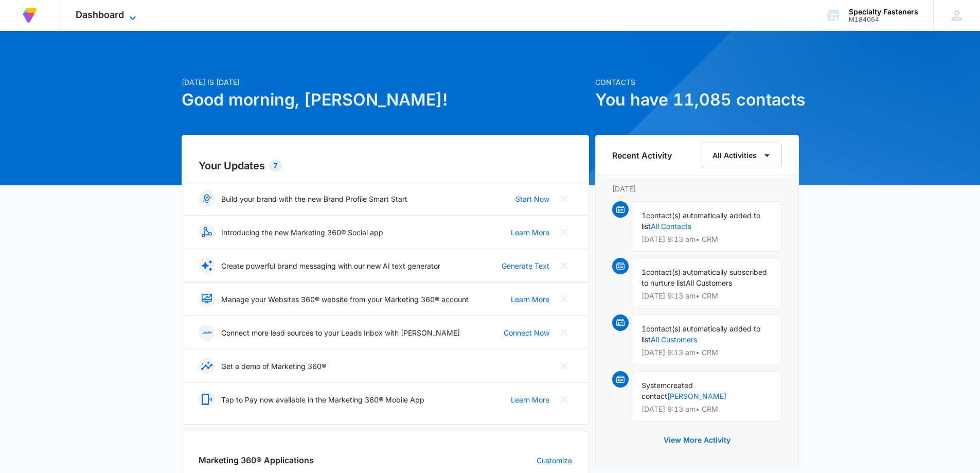 Image resolution: width=980 pixels, height=473 pixels. I want to click on p: Build your brand with the new Brand Profile Smart Start, so click(314, 199).